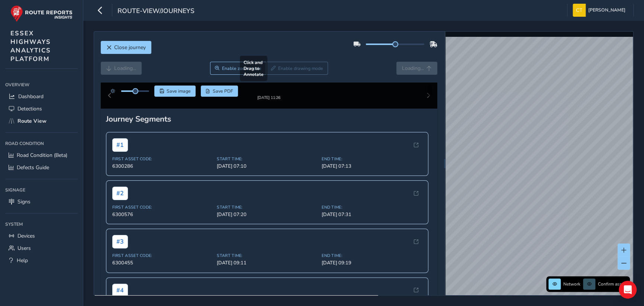 The width and height of the screenshot is (644, 306). I want to click on img: Thumbnail frame, so click(269, 97).